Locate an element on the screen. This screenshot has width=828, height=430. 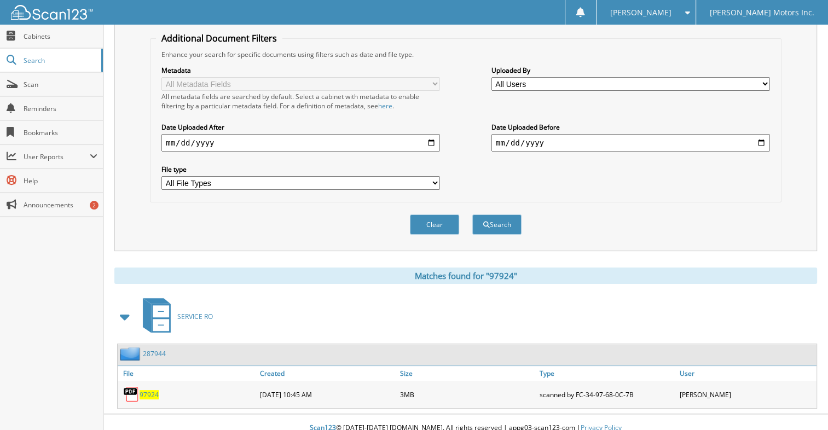
input: end is located at coordinates (631, 143).